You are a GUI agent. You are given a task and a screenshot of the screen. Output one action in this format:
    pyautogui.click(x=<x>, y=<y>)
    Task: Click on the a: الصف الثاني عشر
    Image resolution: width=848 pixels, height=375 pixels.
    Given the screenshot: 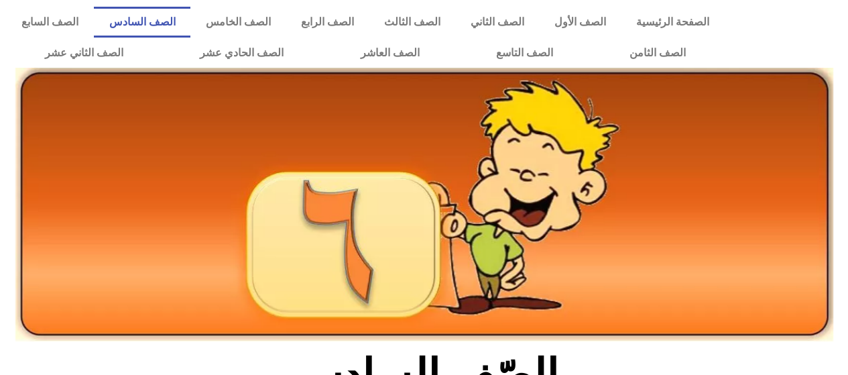 What is the action you would take?
    pyautogui.click(x=84, y=53)
    